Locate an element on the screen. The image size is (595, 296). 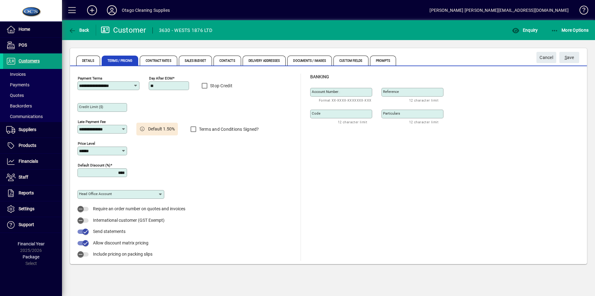
a: Knowledge Base is located at coordinates (581, 11).